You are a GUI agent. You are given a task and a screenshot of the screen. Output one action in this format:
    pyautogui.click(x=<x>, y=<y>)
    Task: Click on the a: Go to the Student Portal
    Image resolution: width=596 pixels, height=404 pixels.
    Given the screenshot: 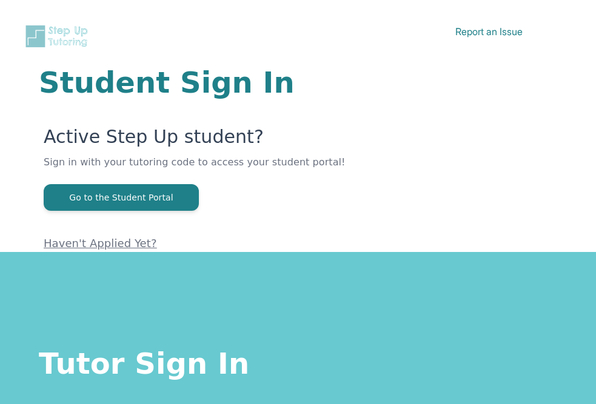 What is the action you would take?
    pyautogui.click(x=121, y=197)
    